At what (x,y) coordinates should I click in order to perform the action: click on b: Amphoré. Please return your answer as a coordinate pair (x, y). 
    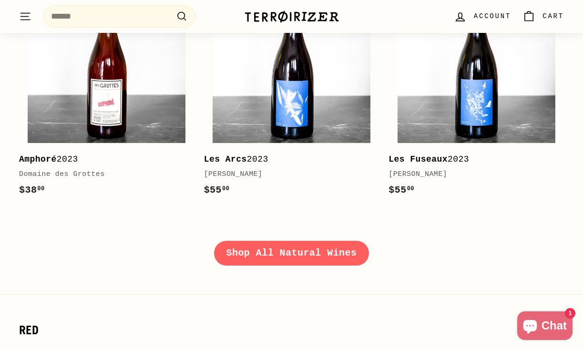
    Looking at the image, I should click on (38, 159).